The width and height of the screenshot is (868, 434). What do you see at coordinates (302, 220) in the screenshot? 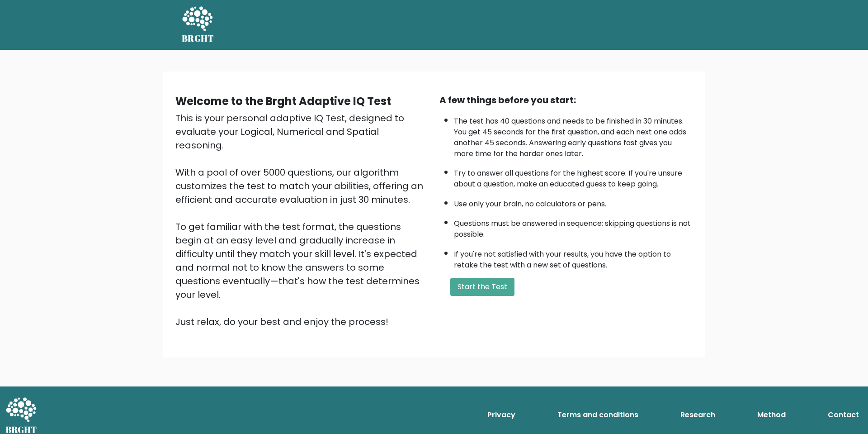
I see `div: This is your personal adaptive IQ Test, designed to evaluate your Logical, Numerical and Spatial ...` at bounding box center [302, 220].